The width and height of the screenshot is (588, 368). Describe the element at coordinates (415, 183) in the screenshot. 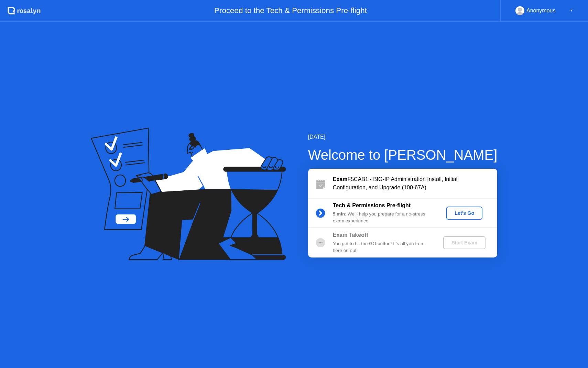

I see `div: F5CAB1 - BIG-IP Administration Install, Initial Configuration, and Upgrade (100-67A)` at that location.